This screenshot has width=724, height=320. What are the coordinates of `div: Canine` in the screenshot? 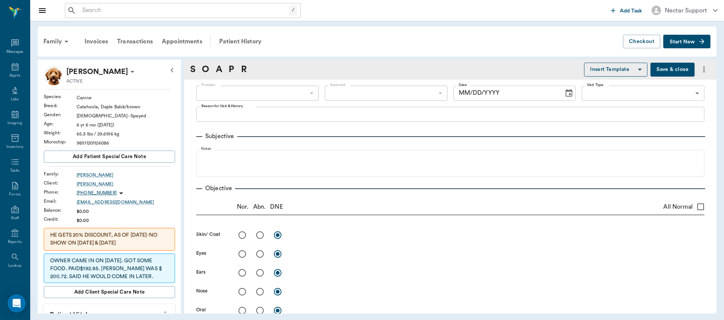 It's located at (126, 98).